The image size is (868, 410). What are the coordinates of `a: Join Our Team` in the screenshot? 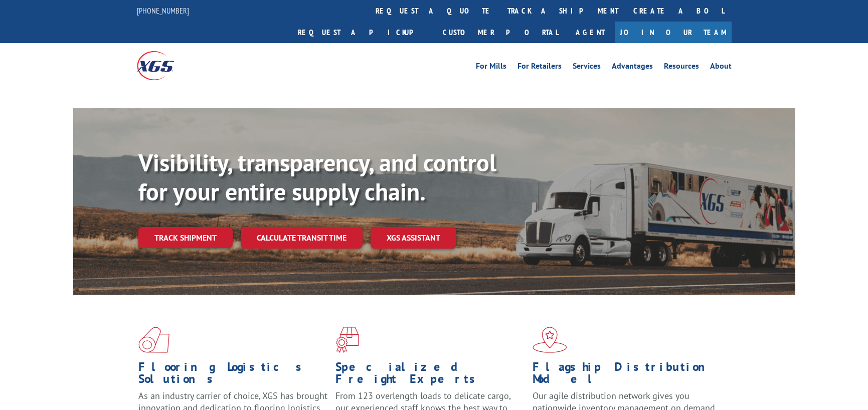 It's located at (672, 32).